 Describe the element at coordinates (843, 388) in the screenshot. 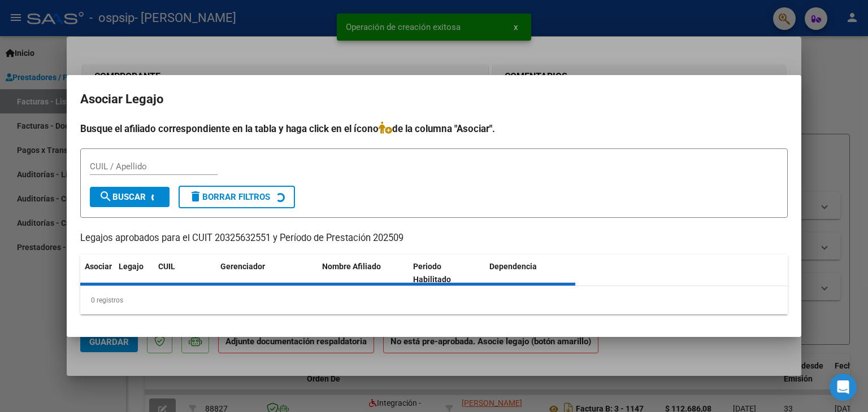

I see `div: Open Intercom Messenger` at that location.